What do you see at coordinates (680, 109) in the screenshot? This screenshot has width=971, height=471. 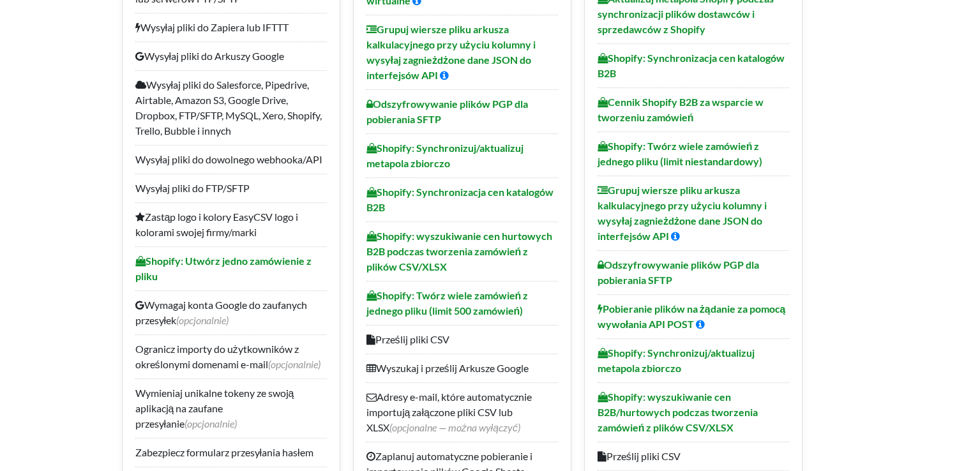 I see `font: Cennik Shopify B2B za wsparcie w tworzeniu zamówień` at bounding box center [680, 109].